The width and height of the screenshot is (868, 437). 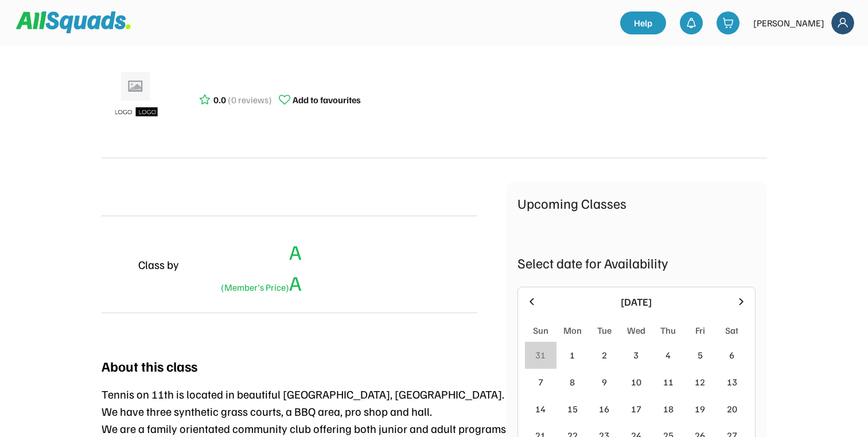 I want to click on font: (Member's Price), so click(x=255, y=287).